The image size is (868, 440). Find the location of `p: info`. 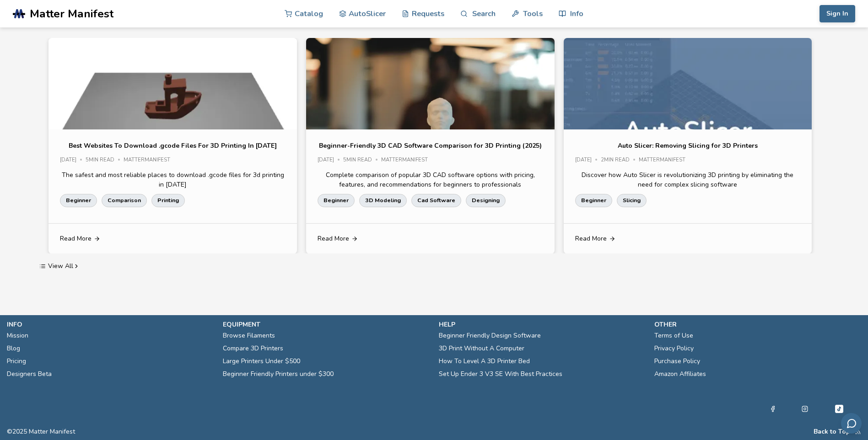

p: info is located at coordinates (110, 324).